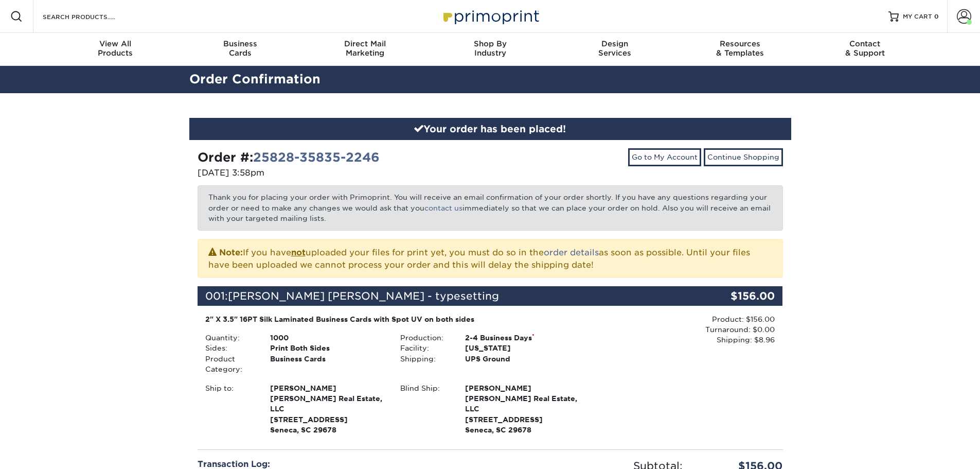 The height and width of the screenshot is (469, 980). Describe the element at coordinates (425, 348) in the screenshot. I see `div: Facility:` at that location.